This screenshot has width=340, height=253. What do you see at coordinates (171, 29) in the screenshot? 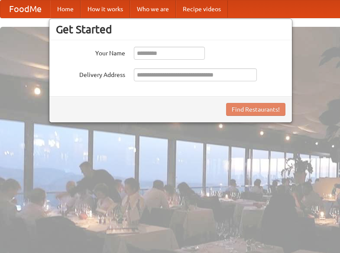
I see `h3: Get Started` at bounding box center [171, 29].